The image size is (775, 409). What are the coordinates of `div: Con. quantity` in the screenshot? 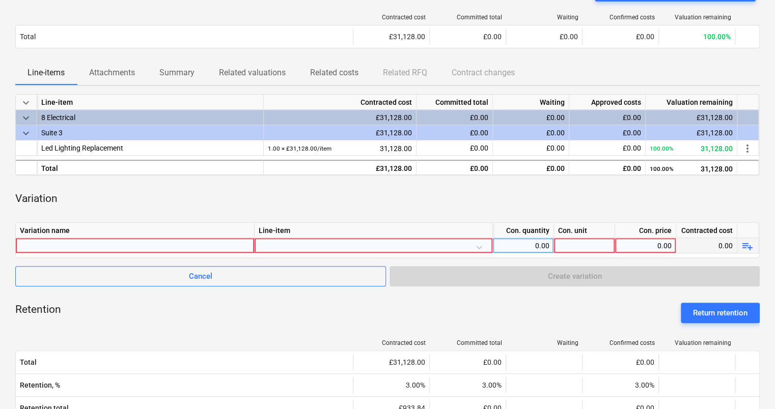 It's located at (524, 231).